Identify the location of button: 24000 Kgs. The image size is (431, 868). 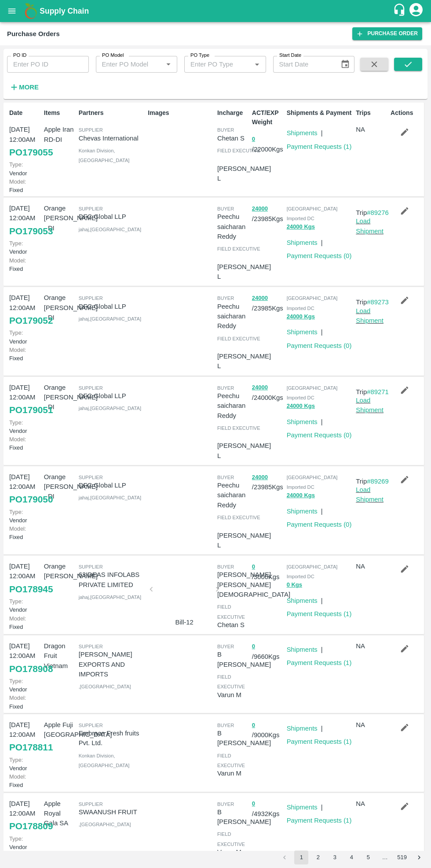
(301, 495).